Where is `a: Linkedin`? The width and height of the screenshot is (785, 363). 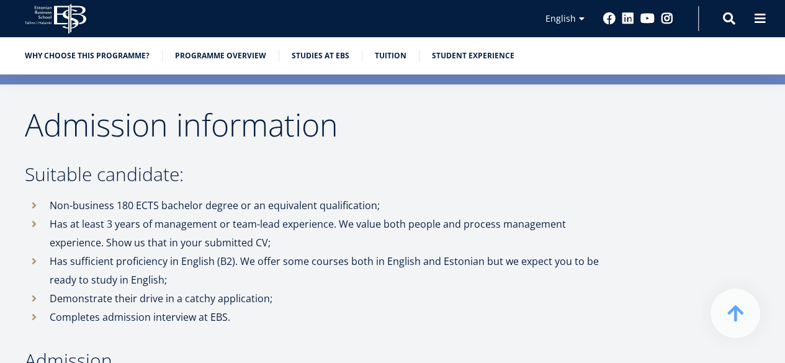 a: Linkedin is located at coordinates (628, 19).